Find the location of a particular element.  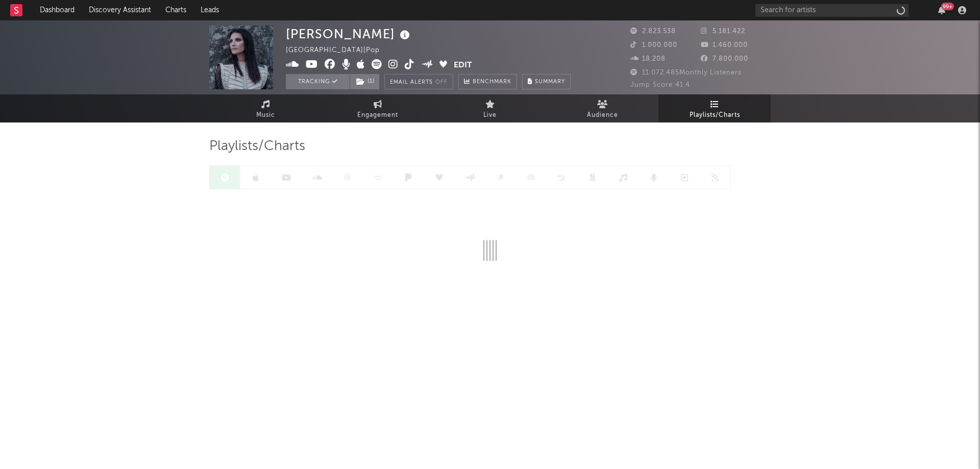

button: Email AlertsOff is located at coordinates (418, 82).